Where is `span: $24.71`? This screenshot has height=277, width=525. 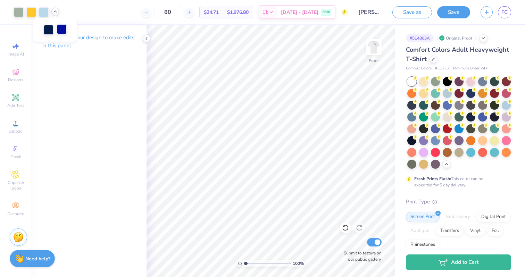 span: $24.71 is located at coordinates (211, 12).